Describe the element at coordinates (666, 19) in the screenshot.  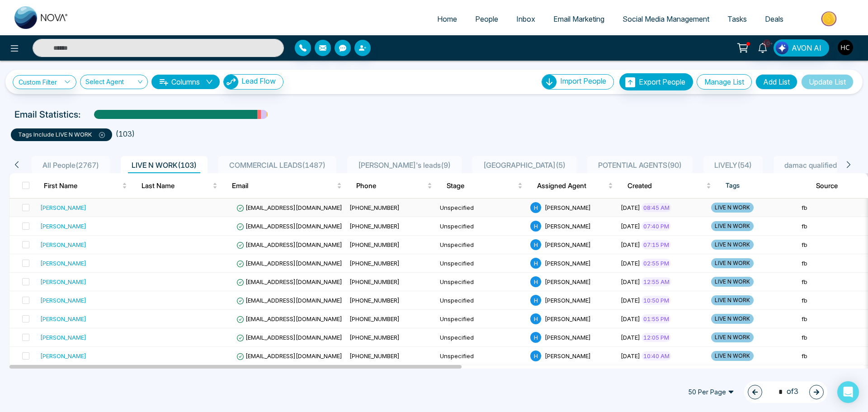
I see `a: Social Media Management` at that location.